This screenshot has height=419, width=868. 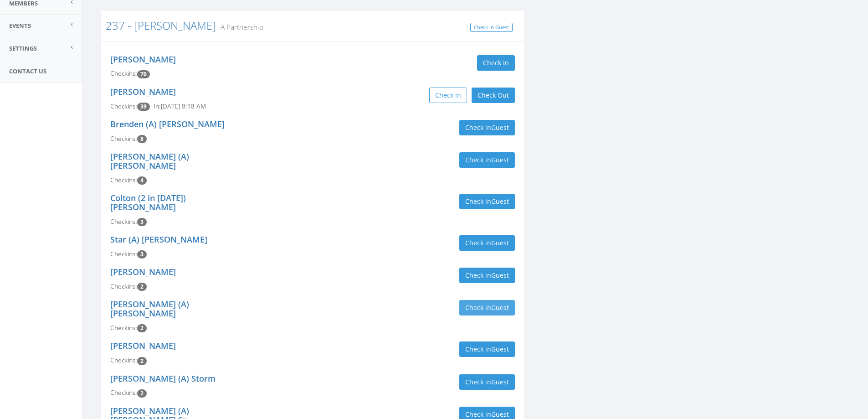 I want to click on span: Contact Us, so click(x=28, y=71).